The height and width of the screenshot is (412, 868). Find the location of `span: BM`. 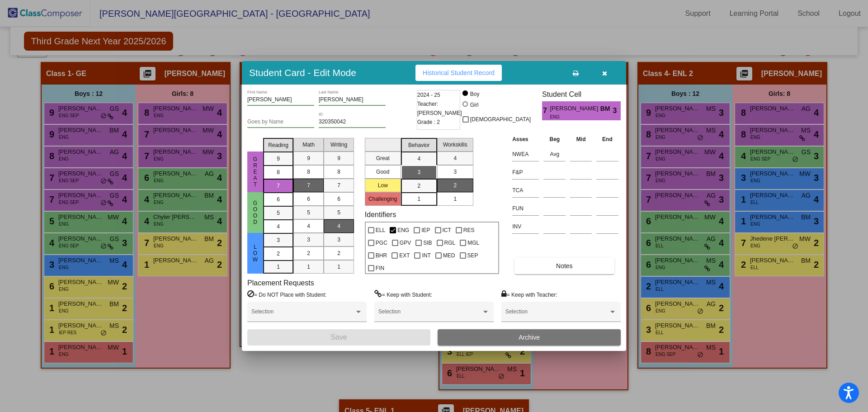

span: BM is located at coordinates (607, 109).